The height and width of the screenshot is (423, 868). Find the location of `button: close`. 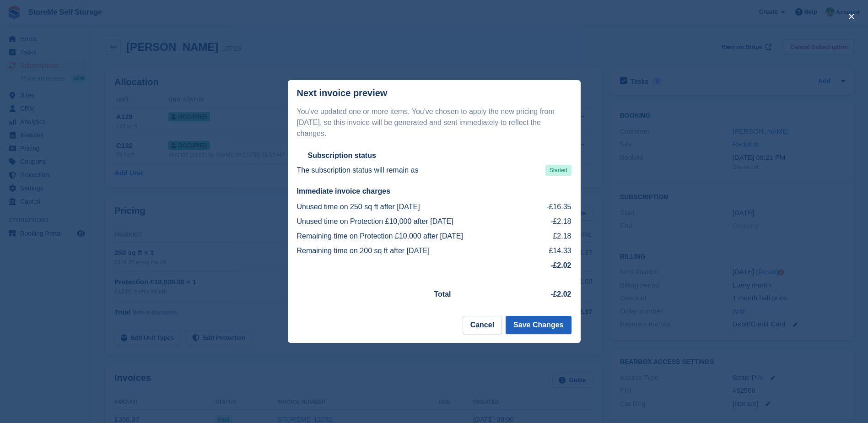

button: close is located at coordinates (852, 16).